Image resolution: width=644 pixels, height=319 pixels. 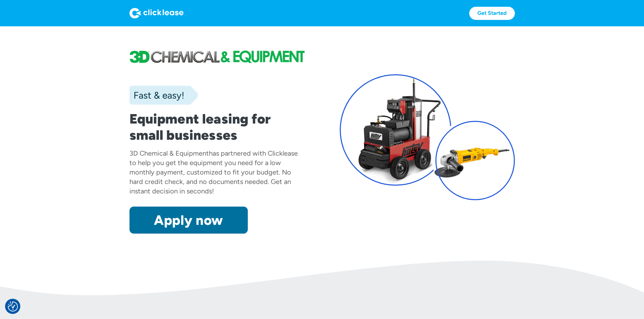 I want to click on div: has partnered with Clicklease to help you get the equipment you need for a low monthly payment, c..., so click(x=214, y=172).